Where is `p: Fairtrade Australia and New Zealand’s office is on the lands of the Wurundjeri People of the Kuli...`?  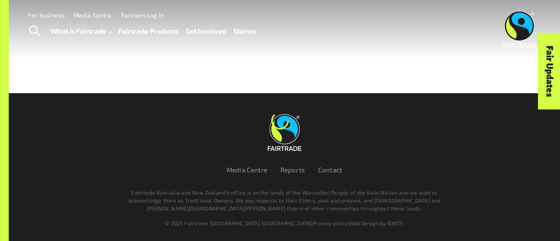
p: Fairtrade Australia and New Zealand’s office is on the lands of the Wurundjeri People of the Kuli... is located at coordinates (284, 200).